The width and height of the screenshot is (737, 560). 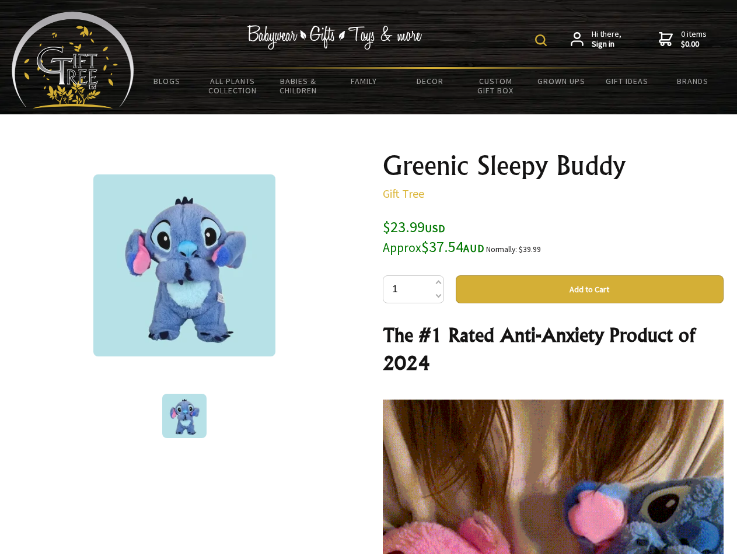 I want to click on span: 0 items, so click(x=693, y=39).